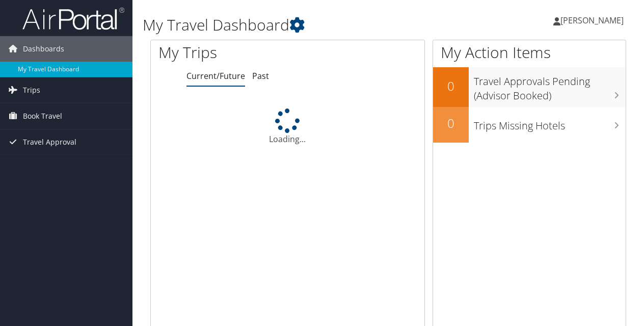  I want to click on a: 0Trips Missing Hotels, so click(529, 125).